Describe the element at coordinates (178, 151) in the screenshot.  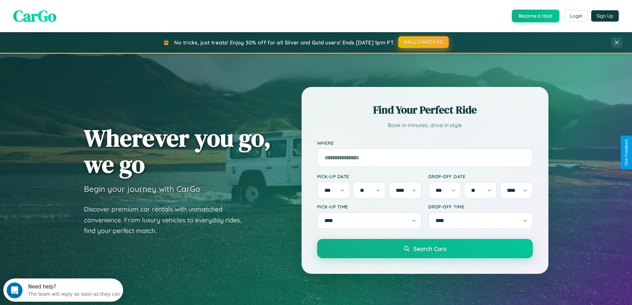
I see `h1: Wherever you go, we go` at that location.